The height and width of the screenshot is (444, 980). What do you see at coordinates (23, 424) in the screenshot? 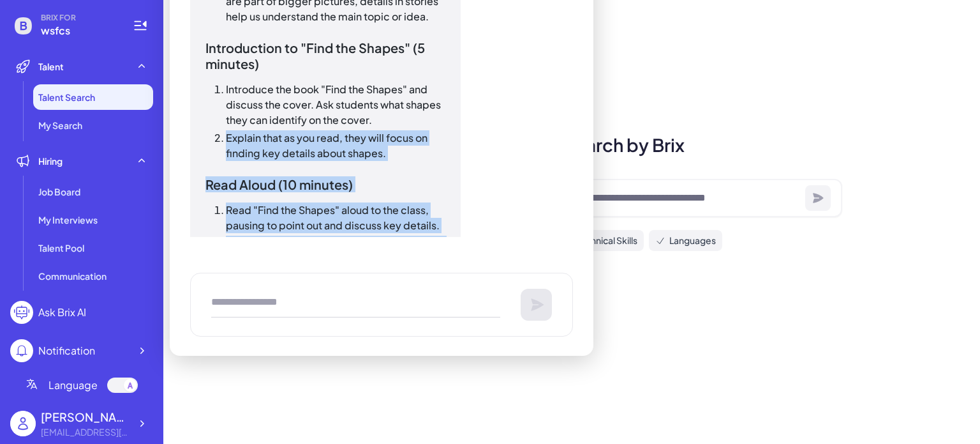
I see `img: user_logo.png` at bounding box center [23, 424].